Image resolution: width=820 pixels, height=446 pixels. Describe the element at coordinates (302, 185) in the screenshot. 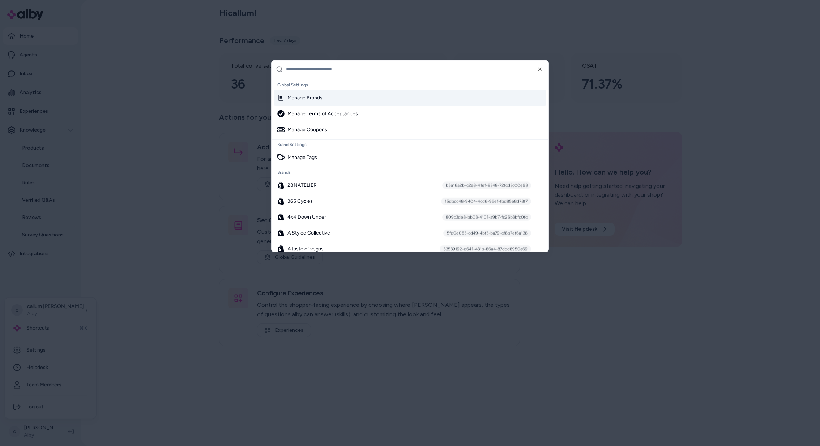

I see `span: 28NATELIER` at that location.